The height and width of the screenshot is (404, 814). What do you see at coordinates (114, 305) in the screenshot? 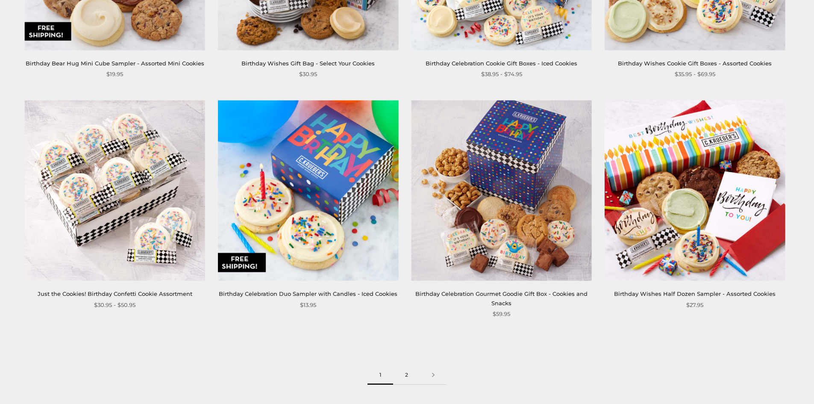
I see `span: $30.95 - $50.95` at bounding box center [114, 305].